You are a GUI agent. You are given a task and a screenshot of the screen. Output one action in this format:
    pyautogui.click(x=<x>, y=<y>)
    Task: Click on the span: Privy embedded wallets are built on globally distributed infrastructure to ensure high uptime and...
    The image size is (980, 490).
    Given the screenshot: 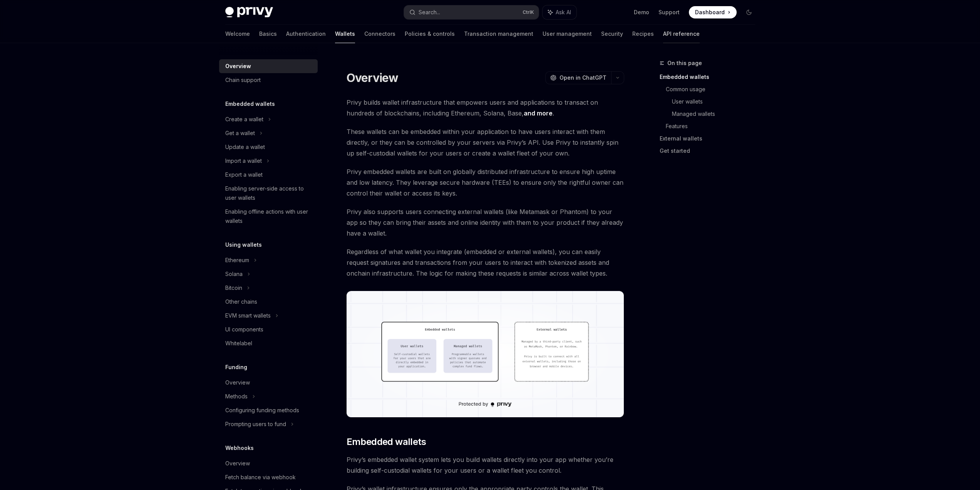 What is the action you would take?
    pyautogui.click(x=485, y=183)
    